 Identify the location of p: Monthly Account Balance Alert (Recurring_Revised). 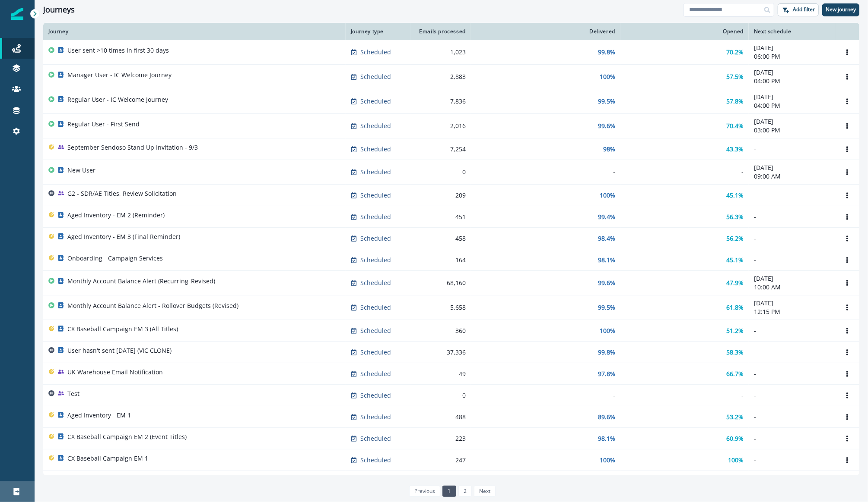
(142, 281).